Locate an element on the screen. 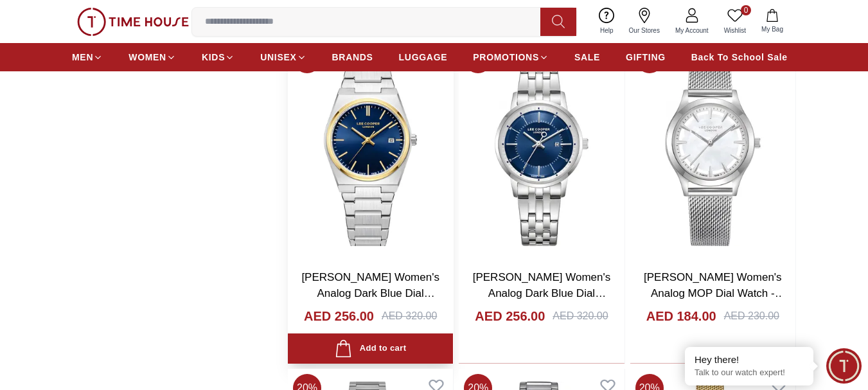  span: MEN is located at coordinates (83, 57).